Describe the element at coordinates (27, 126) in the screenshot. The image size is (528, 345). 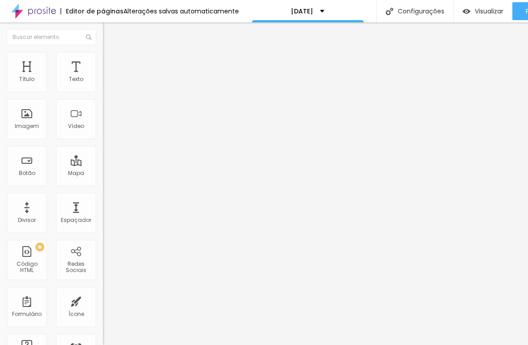
I see `div: Imagem` at that location.